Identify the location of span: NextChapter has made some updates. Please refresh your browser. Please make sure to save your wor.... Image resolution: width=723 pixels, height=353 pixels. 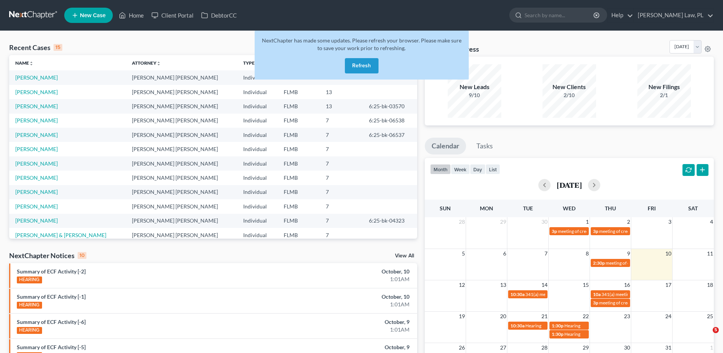
(362, 44).